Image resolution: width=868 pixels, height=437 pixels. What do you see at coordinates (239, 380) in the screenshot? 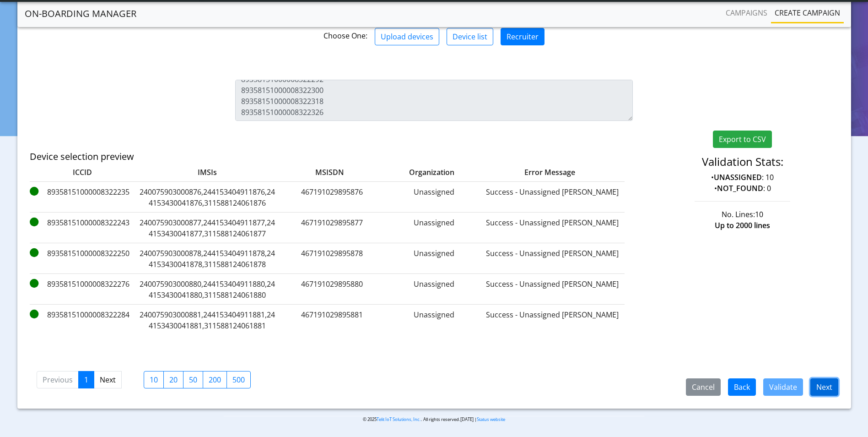
I see `label: 500` at bounding box center [239, 380].